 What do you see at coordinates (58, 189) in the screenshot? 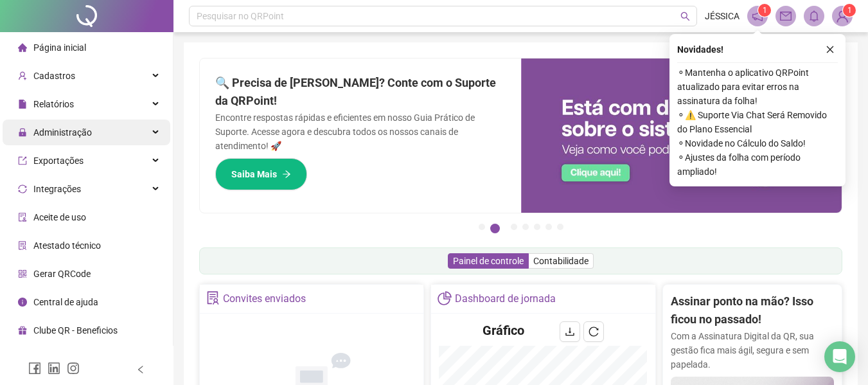
I see `span: Integrações` at bounding box center [58, 189].